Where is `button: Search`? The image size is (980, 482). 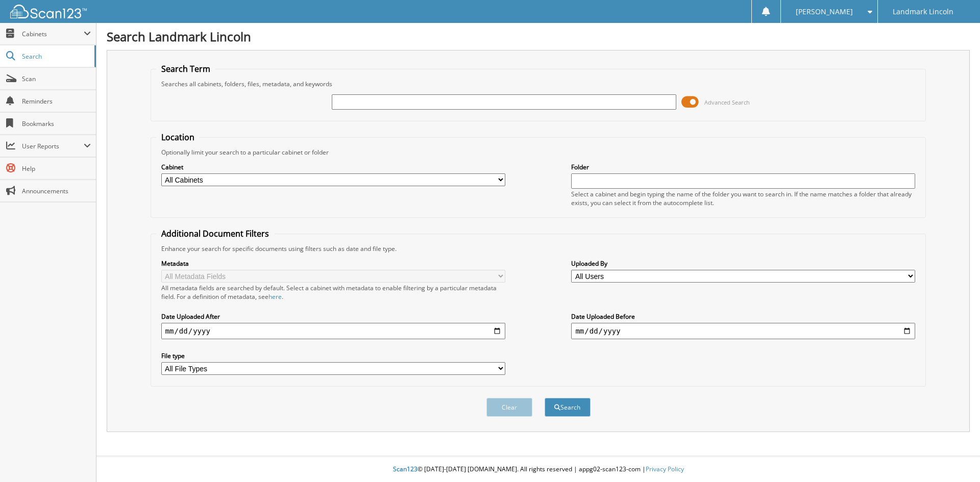
button: Search is located at coordinates (567, 407).